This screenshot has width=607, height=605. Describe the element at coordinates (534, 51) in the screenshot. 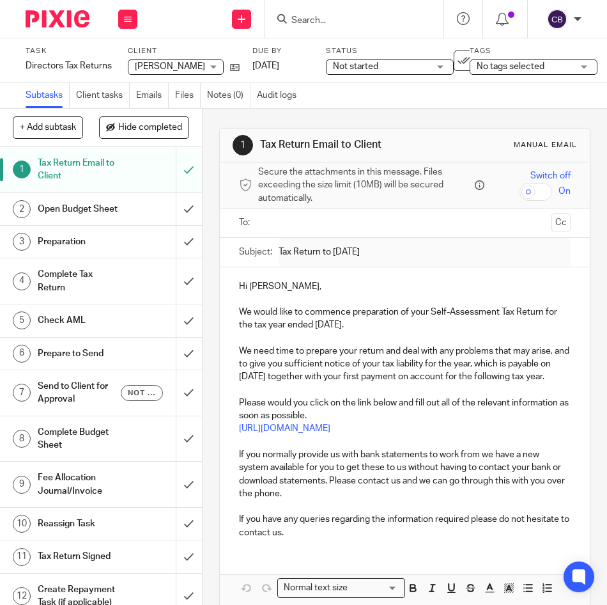

I see `label: Tags` at that location.